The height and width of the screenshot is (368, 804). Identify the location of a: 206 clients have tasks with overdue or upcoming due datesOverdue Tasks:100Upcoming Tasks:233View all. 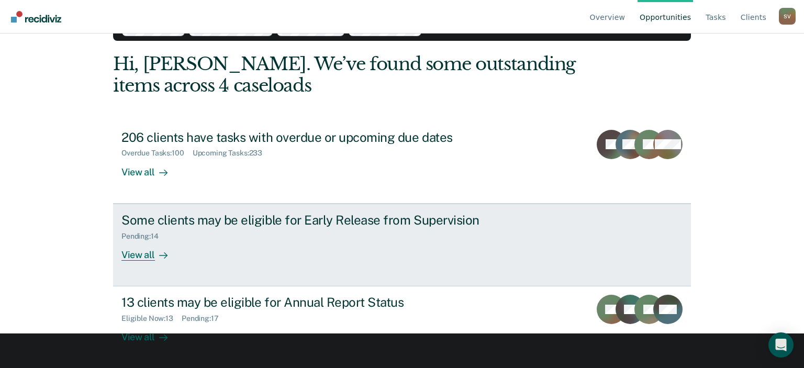
(402, 162).